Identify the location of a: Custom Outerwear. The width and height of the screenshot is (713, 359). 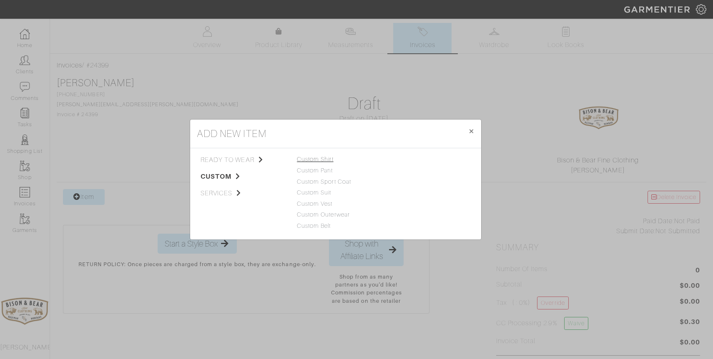
(323, 215).